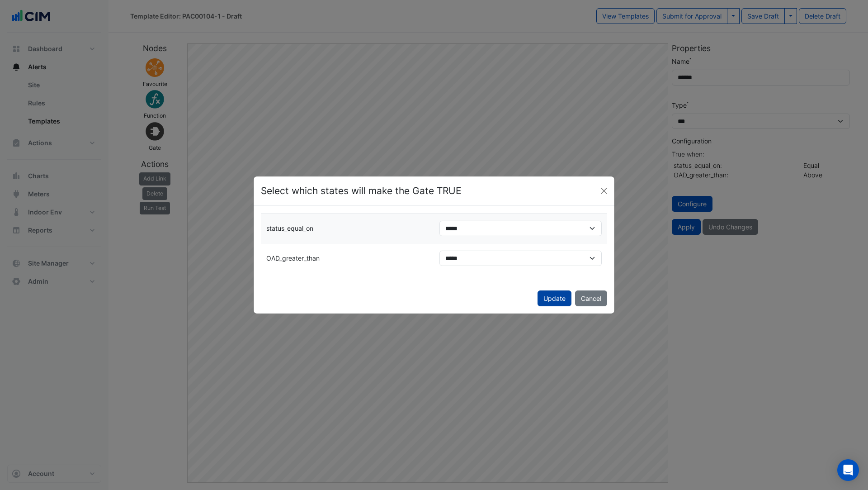  What do you see at coordinates (554, 298) in the screenshot?
I see `button: Update` at bounding box center [554, 298].